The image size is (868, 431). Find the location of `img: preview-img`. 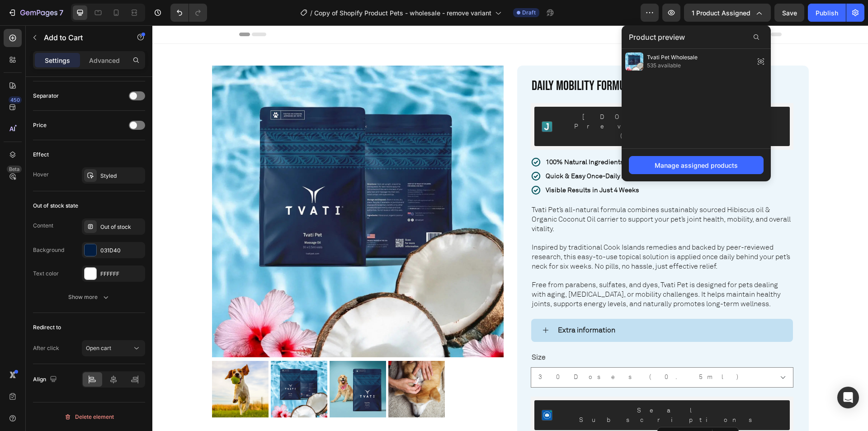

img: preview-img is located at coordinates (635, 61).